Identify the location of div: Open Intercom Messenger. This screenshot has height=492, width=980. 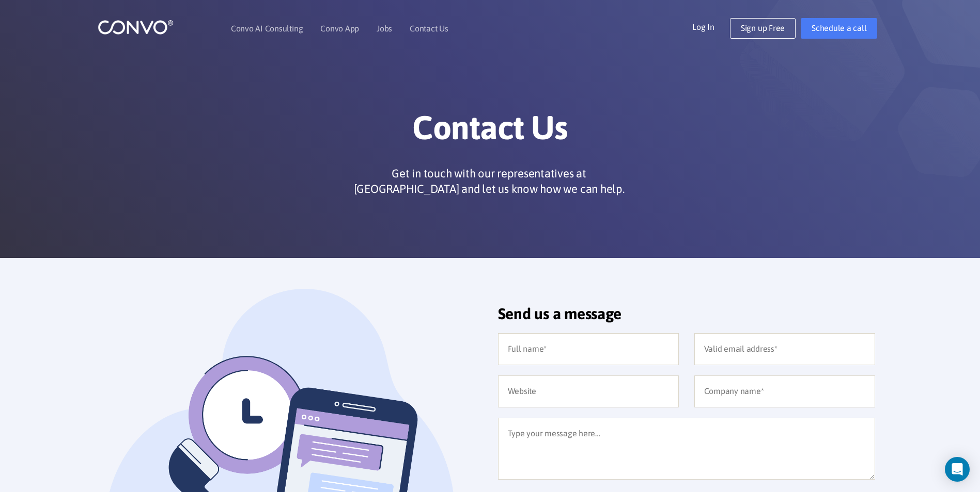
(957, 470).